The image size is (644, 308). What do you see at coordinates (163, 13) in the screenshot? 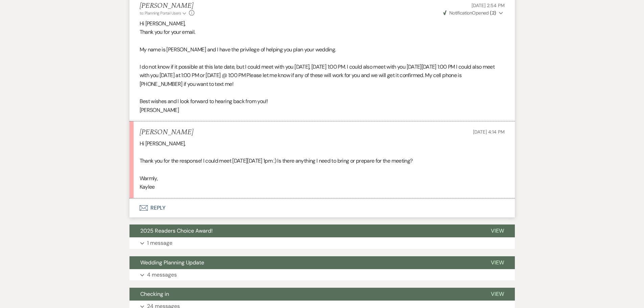
I see `button: to: Planning Portal Users` at bounding box center [163, 13].